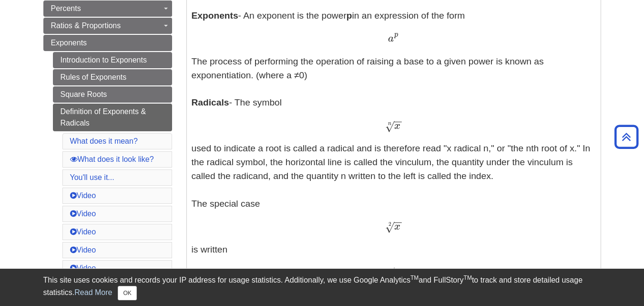 The height and width of the screenshot is (306, 644). Describe the element at coordinates (349, 16) in the screenshot. I see `b: p` at that location.